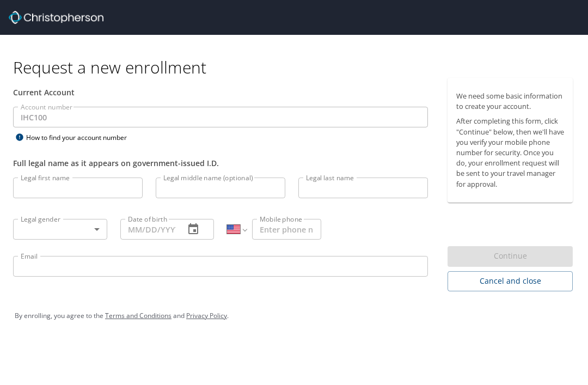 The image size is (588, 385). What do you see at coordinates (287, 229) in the screenshot?
I see `input: Enter phone number` at bounding box center [287, 229].